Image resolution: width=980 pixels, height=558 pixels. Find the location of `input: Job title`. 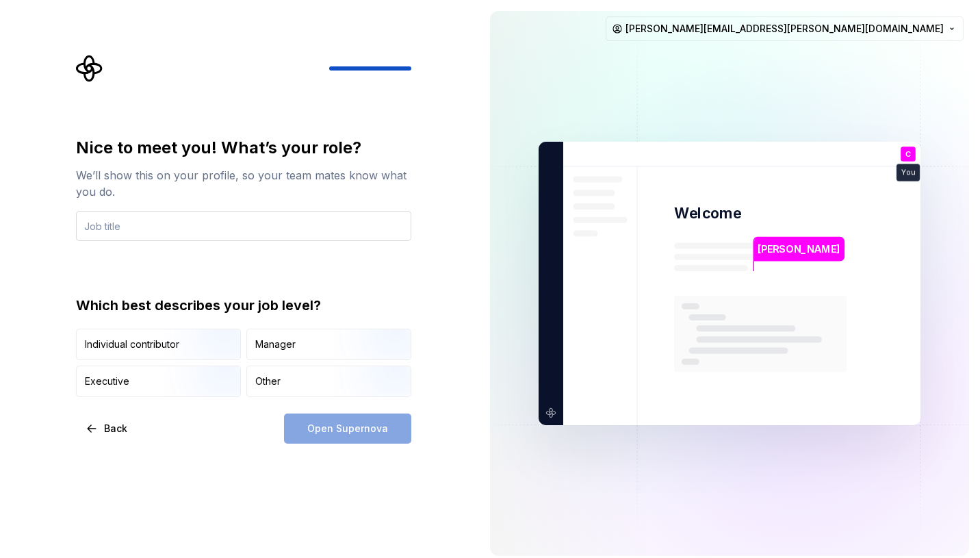

input: Job title is located at coordinates (244, 226).